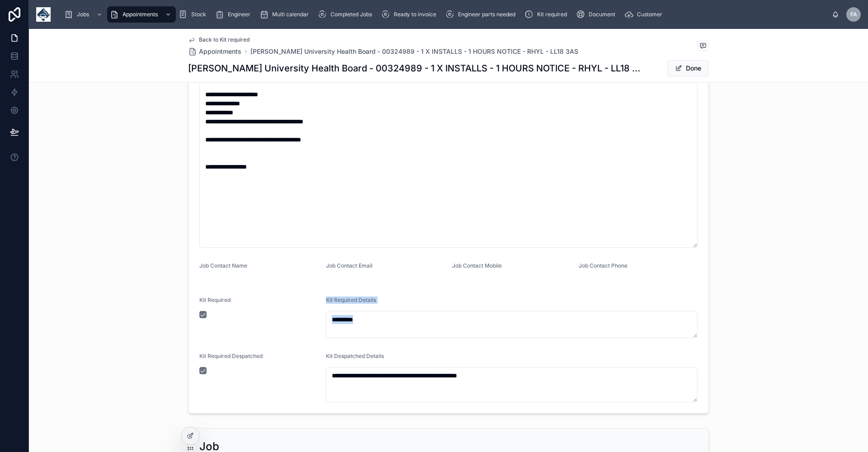 This screenshot has width=868, height=452. I want to click on span: Stock, so click(199, 14).